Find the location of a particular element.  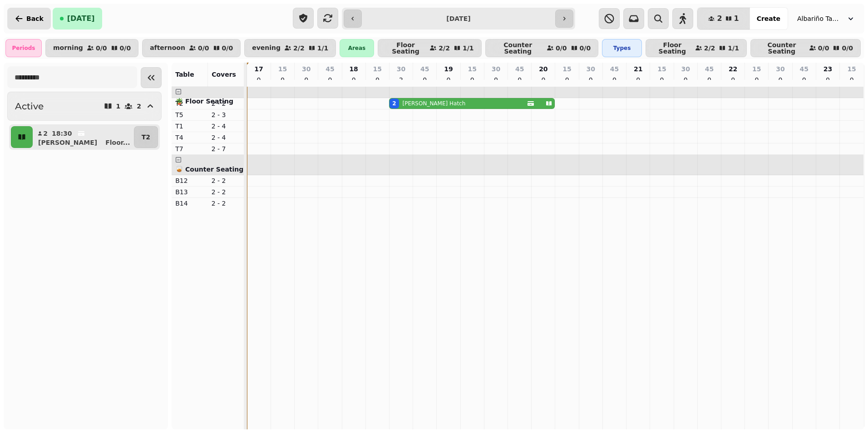

p: 19 is located at coordinates (448, 69).